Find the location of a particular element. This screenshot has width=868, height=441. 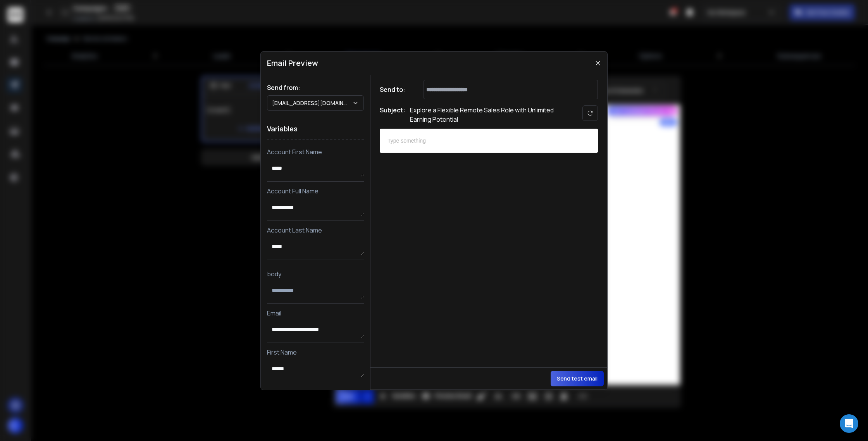

p: Account First Name is located at coordinates (315, 152).